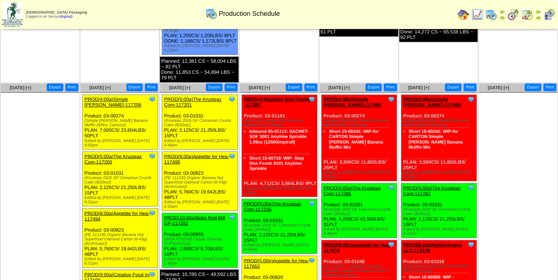 This screenshot has width=558, height=280. Describe the element at coordinates (196, 159) in the screenshot. I see `a: PROD(8:00a)Appetite for Hea-117495` at that location.